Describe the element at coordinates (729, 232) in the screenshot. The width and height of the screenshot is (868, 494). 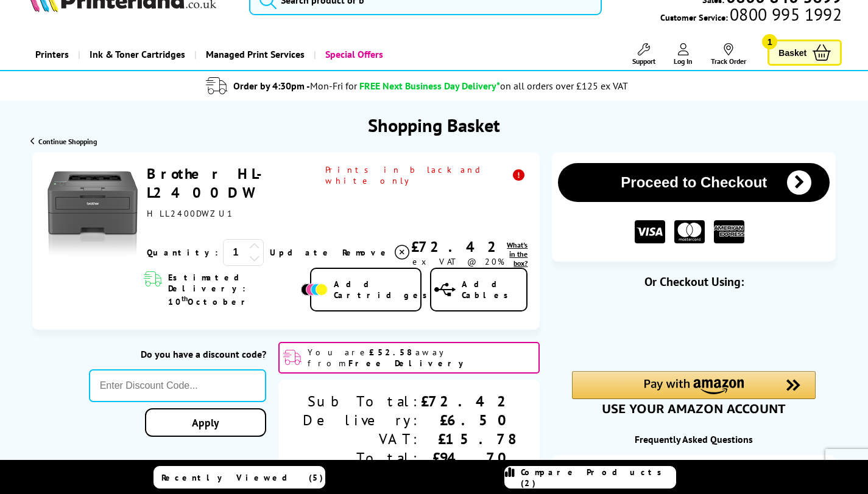
I see `img: American Express` at that location.